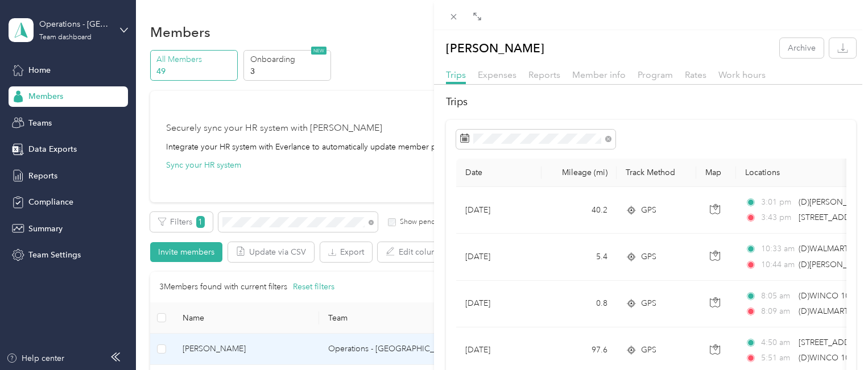  Describe the element at coordinates (696, 74) in the screenshot. I see `span: Rates` at that location.